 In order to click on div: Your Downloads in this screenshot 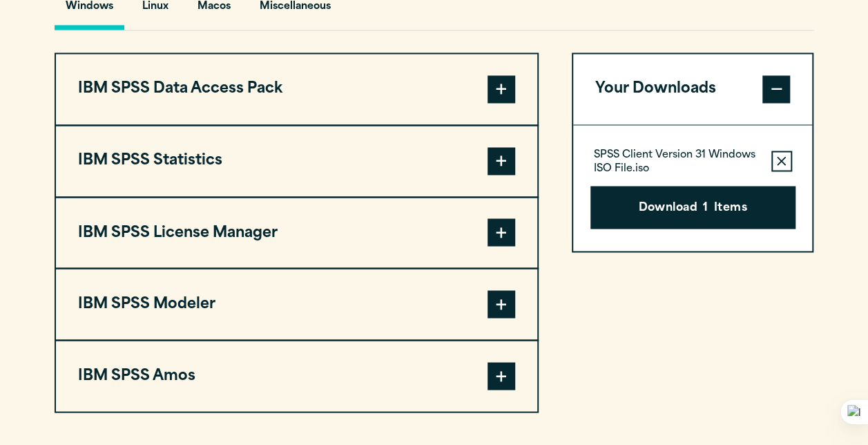, I will do `click(693, 187)`.